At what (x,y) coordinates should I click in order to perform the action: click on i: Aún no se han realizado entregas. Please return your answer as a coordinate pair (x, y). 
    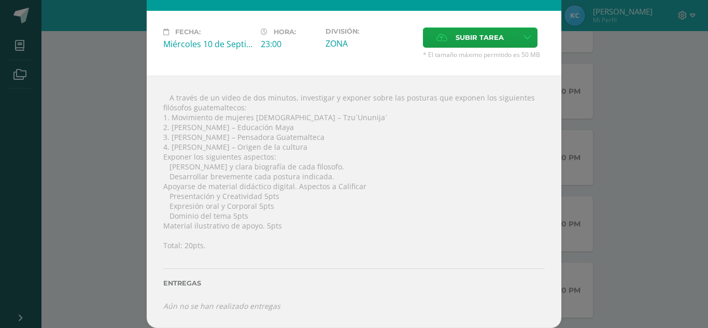
    Looking at the image, I should click on (222, 306).